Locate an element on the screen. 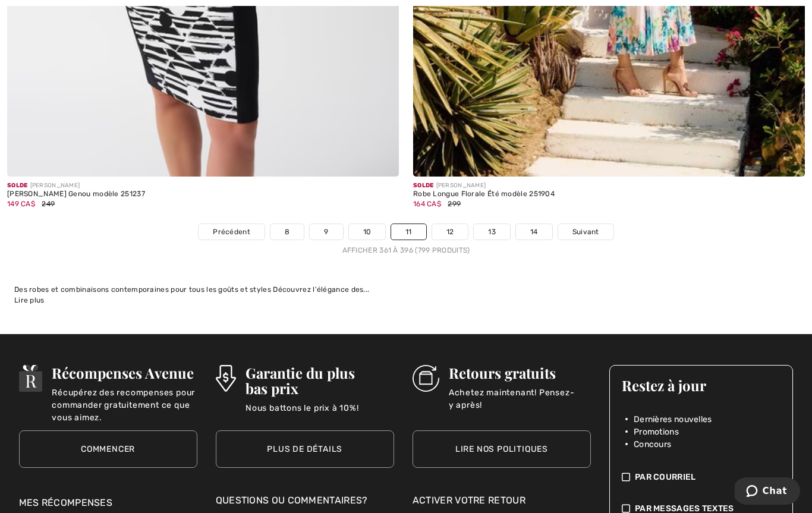 The image size is (812, 513). span: Précédent is located at coordinates (232, 232).